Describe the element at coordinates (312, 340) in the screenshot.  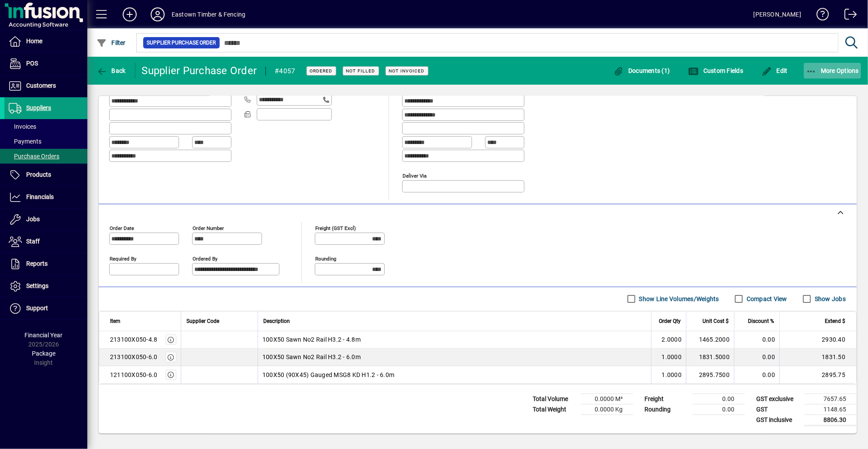
I see `span: 100X50 Sawn No2 Rail H3.2 - 4.8m` at that location.